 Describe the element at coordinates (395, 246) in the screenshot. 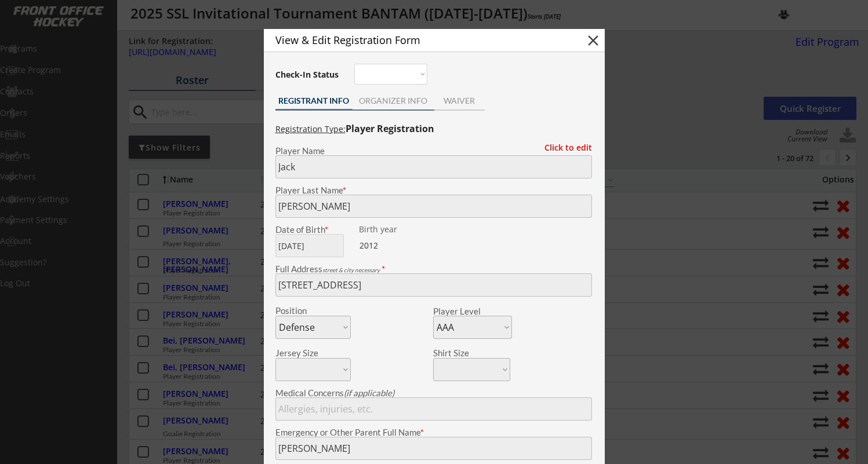

I see `div: 2012` at that location.